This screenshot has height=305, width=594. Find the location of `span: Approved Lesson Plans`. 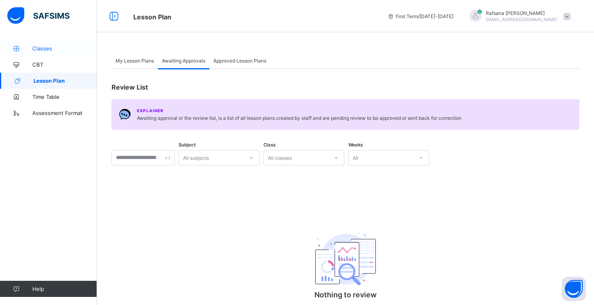

span: Approved Lesson Plans is located at coordinates (239, 61).